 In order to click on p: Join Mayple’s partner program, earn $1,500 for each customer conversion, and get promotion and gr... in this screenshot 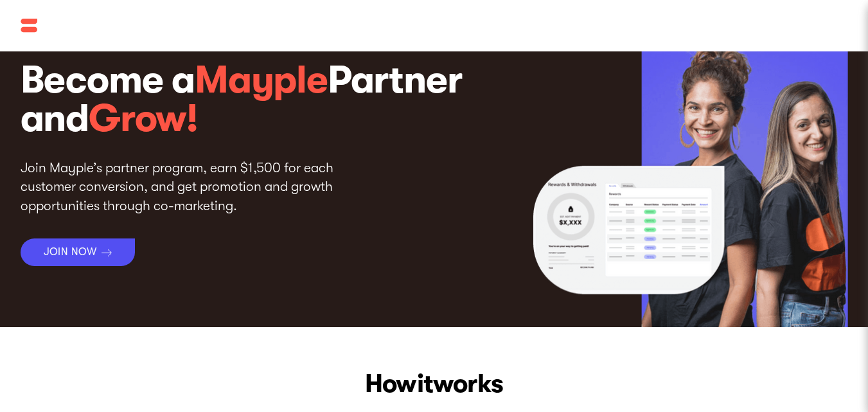, I will do `click(188, 187)`.